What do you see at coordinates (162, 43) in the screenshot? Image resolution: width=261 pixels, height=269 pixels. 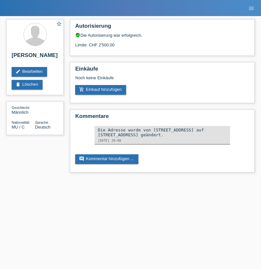 I see `div: Limite: CHF 2'500.00` at bounding box center [162, 43].